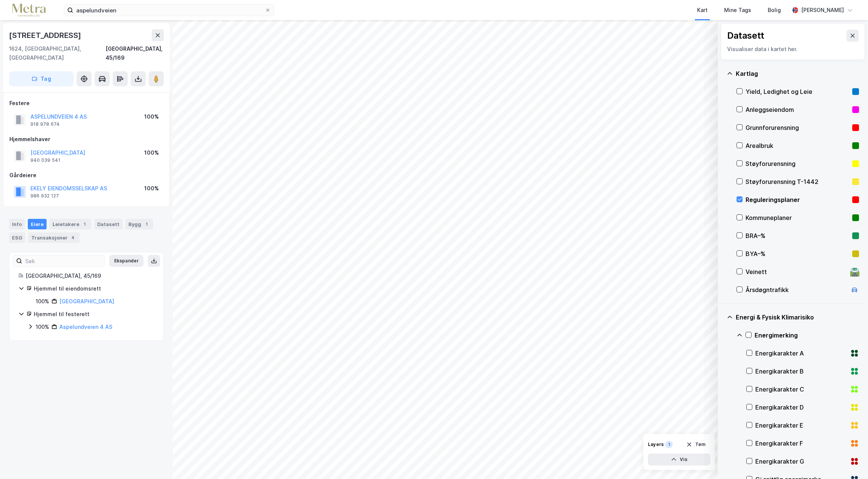 This screenshot has height=479, width=868. I want to click on div: Anleggseiendom, so click(798, 110).